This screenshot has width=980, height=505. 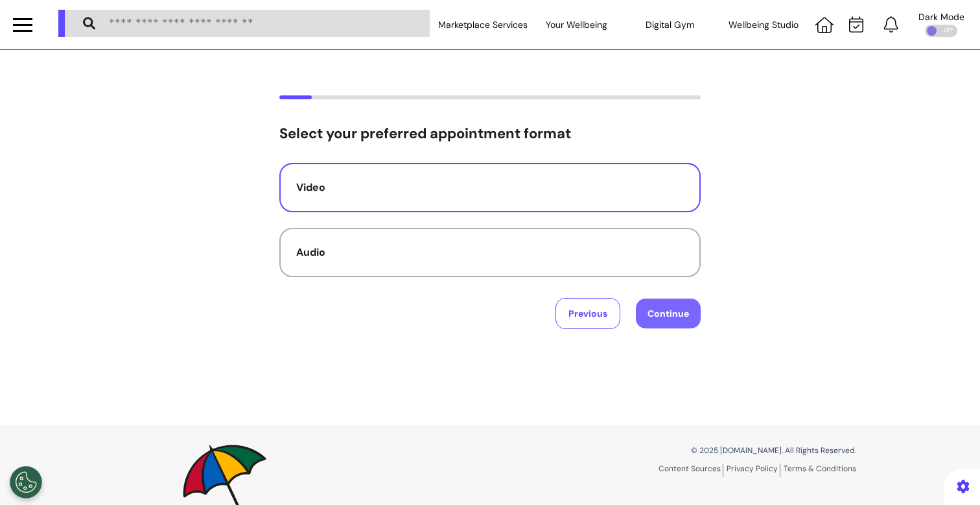 What do you see at coordinates (820, 469) in the screenshot?
I see `a: Terms & Conditions` at bounding box center [820, 469].